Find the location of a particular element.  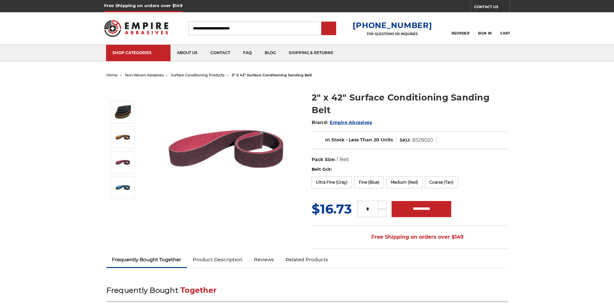

img: 2"x42" Fine Surface Conditioning Belt is located at coordinates (123, 187).